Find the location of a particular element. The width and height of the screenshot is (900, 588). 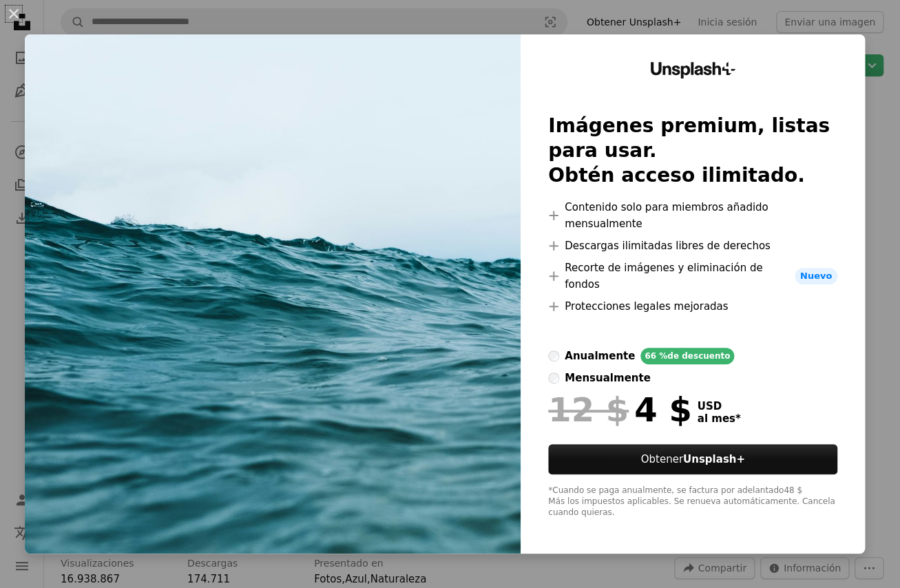

li: Descargas ilimitadas libres de derechos is located at coordinates (693, 246).